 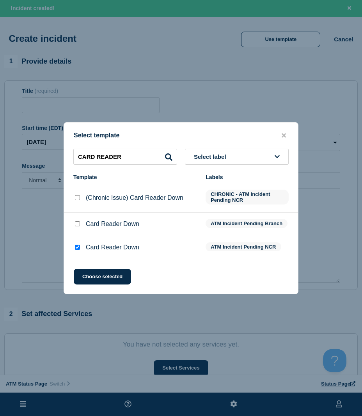 I want to click on button: Select label, so click(x=237, y=157).